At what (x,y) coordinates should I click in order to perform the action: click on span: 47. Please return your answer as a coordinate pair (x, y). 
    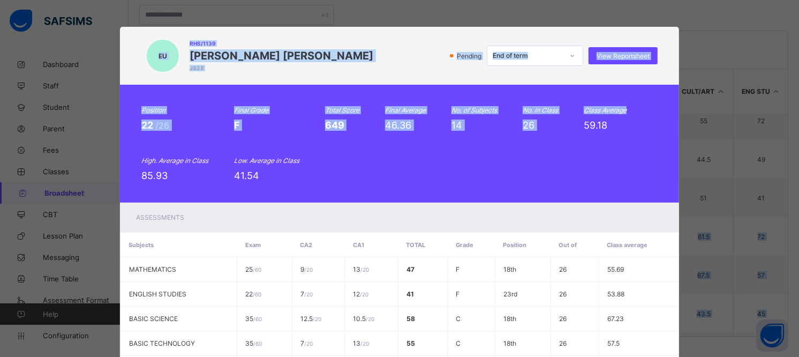
    Looking at the image, I should click on (410, 269).